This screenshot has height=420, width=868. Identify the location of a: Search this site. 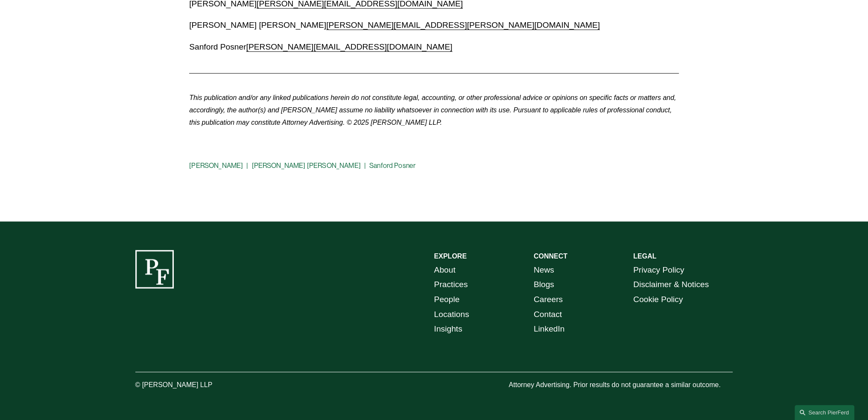
(825, 413).